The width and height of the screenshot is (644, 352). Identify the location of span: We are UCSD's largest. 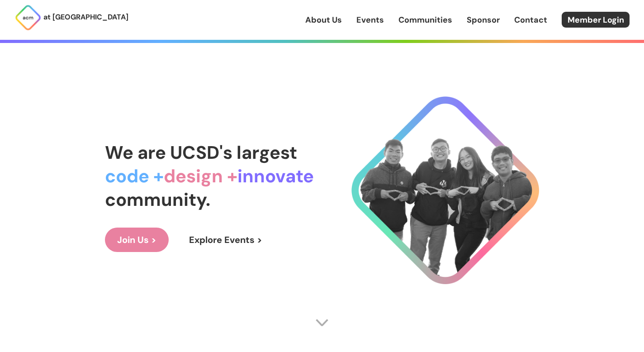
(201, 153).